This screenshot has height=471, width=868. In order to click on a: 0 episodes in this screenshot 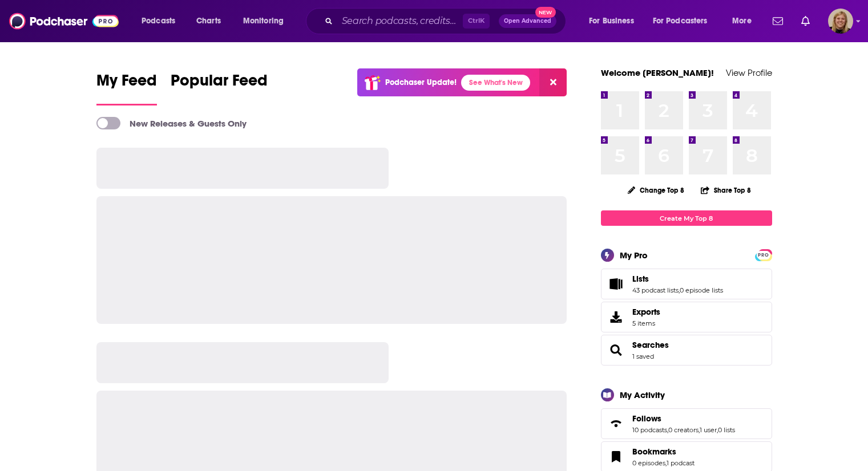, I will do `click(649, 463)`.